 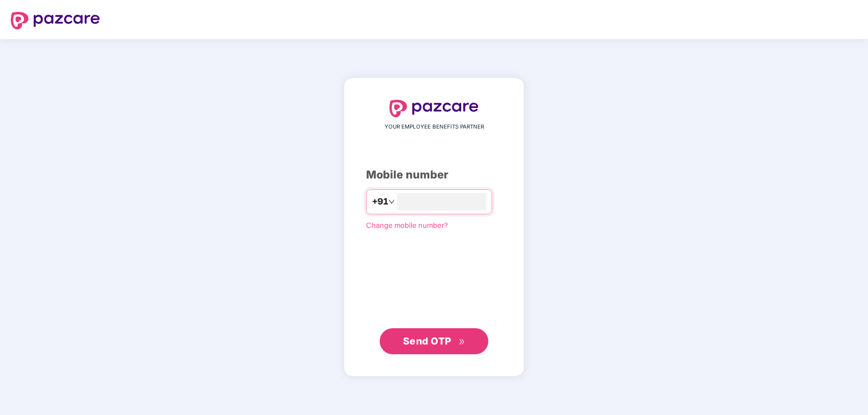 I want to click on span: double-right, so click(x=462, y=342).